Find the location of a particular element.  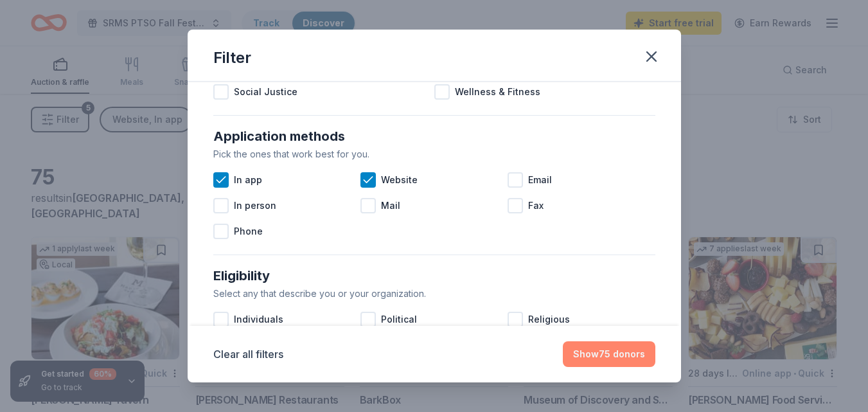

span: Wellness & Fitness is located at coordinates (497, 92).